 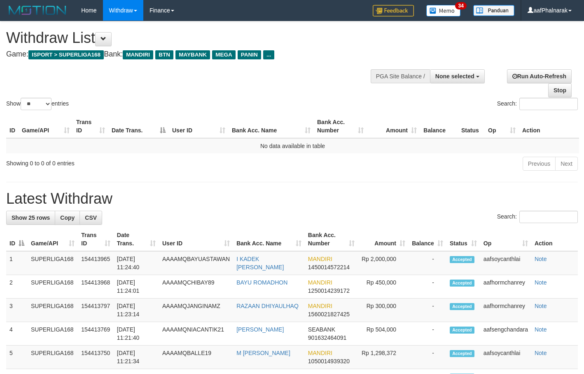 I want to click on a: Show 25 rows, so click(x=30, y=218).